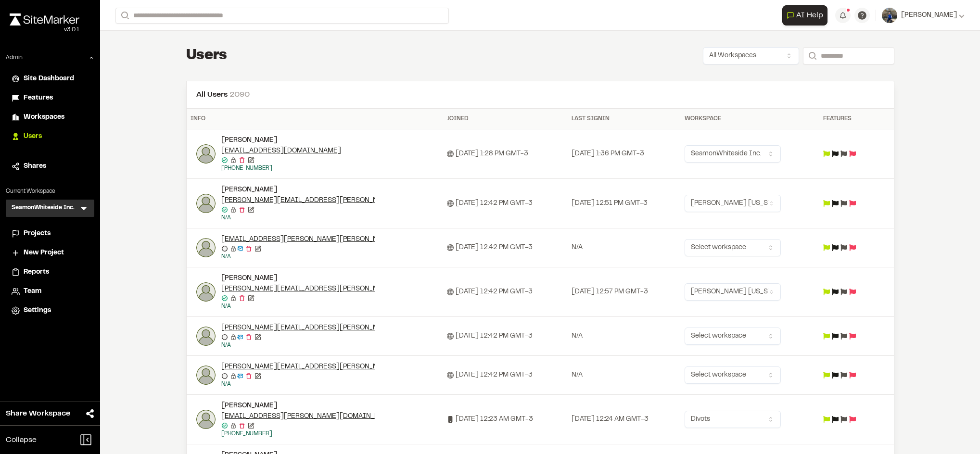 Image resolution: width=980 pixels, height=454 pixels. I want to click on a: Projects, so click(50, 234).